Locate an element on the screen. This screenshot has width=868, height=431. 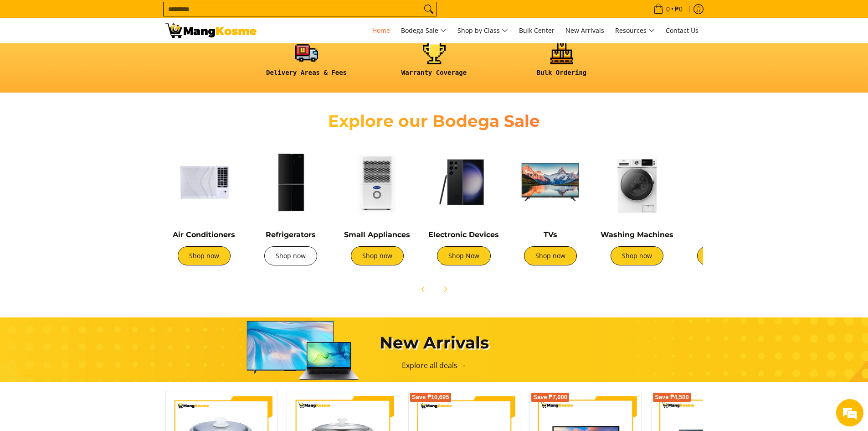
a: Bulk Center is located at coordinates (537, 30).